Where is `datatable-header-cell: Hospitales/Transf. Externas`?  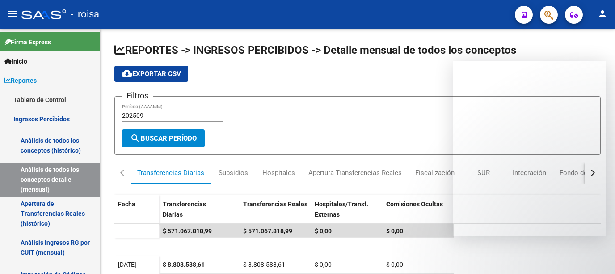 datatable-header-cell: Hospitales/Transf. Externas is located at coordinates (347, 213).